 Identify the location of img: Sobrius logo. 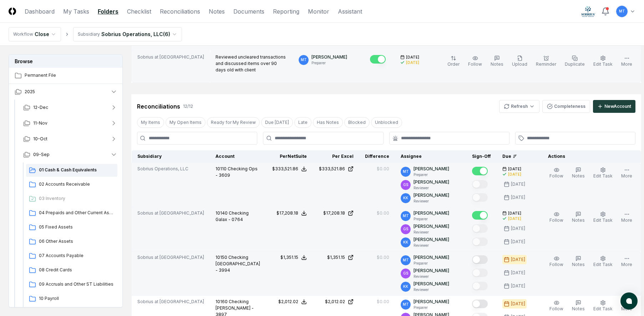
(588, 11).